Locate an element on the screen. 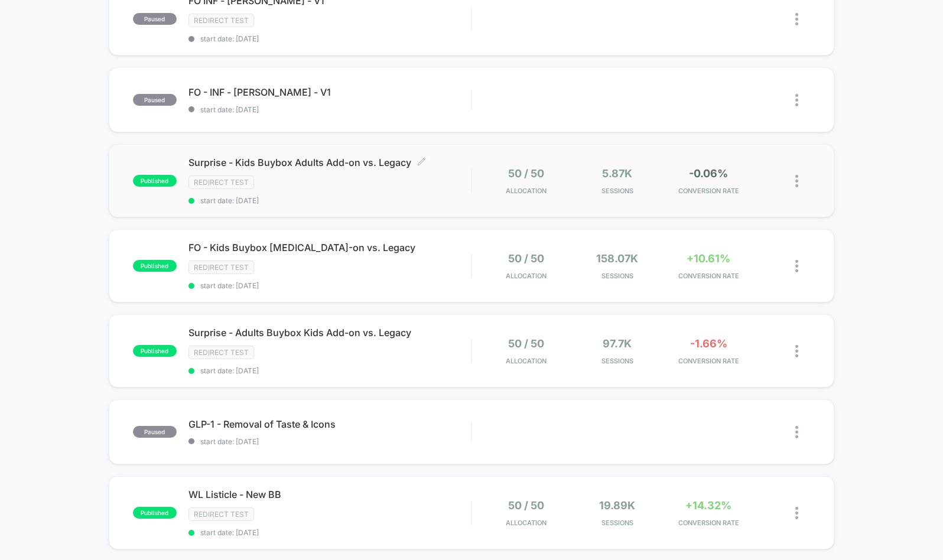  span: WL Listicle - New BB is located at coordinates (330, 494).